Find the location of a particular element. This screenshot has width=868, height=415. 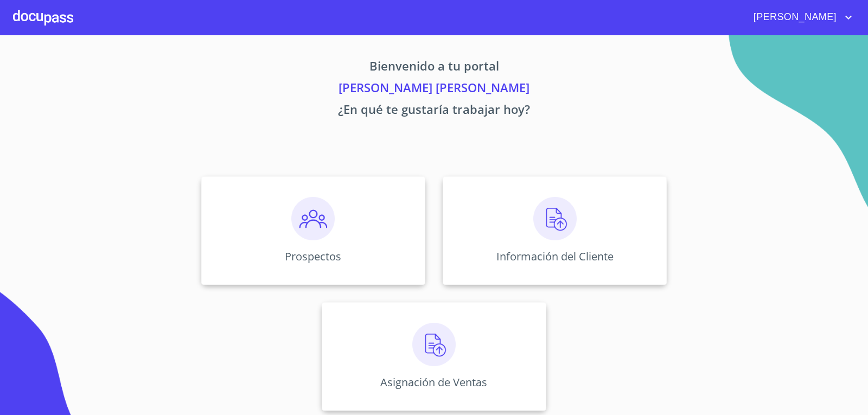

button: account of current user is located at coordinates (800, 17).